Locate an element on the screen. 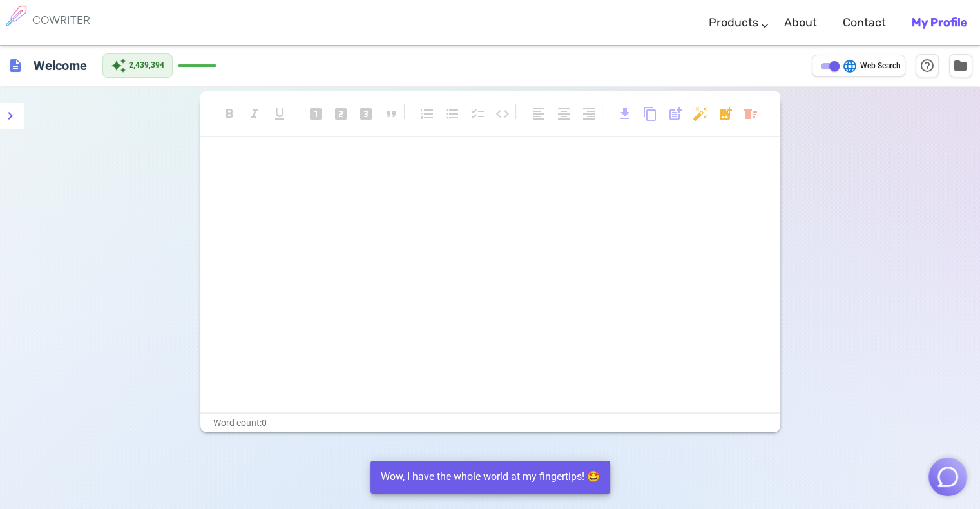 Image resolution: width=980 pixels, height=509 pixels. span: auto_awesome is located at coordinates (119, 66).